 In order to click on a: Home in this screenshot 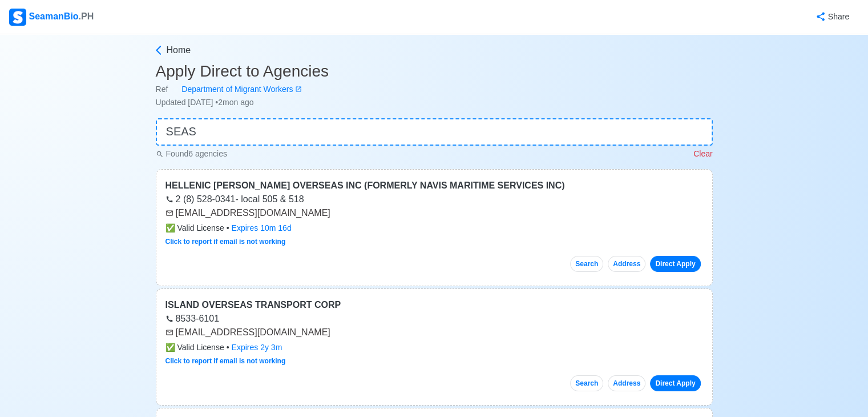, I will do `click(433, 50)`.